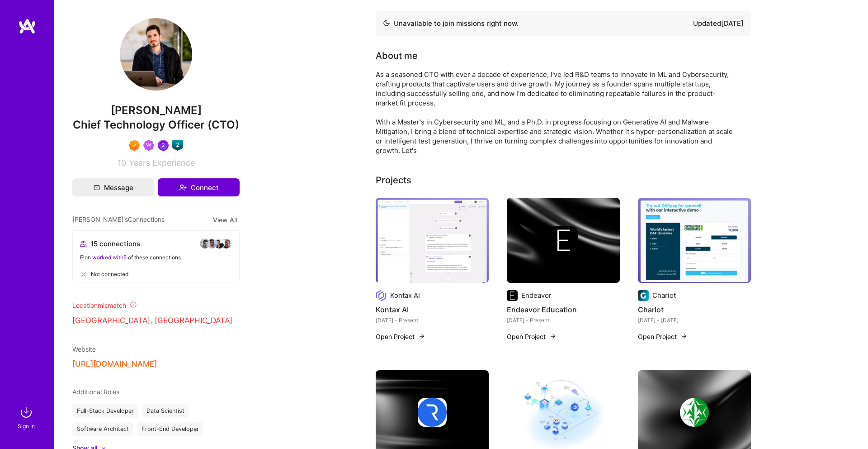  What do you see at coordinates (695, 309) in the screenshot?
I see `h4: Chariot` at bounding box center [695, 309].